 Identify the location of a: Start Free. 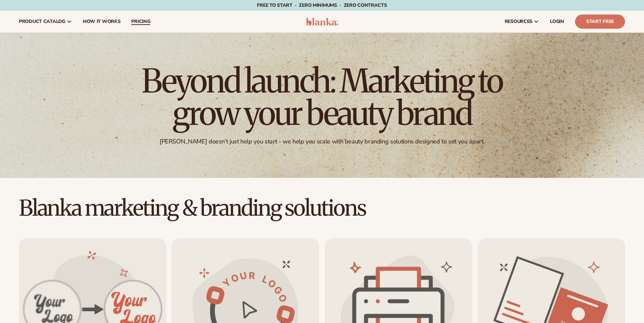
(600, 22).